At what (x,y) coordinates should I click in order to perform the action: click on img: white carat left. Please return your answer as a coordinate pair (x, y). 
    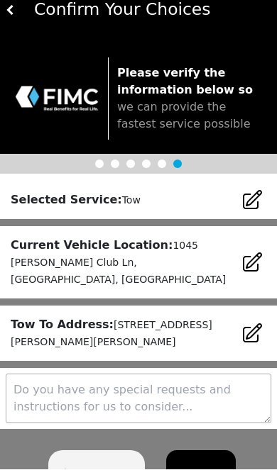
    Looking at the image, I should click on (11, 11).